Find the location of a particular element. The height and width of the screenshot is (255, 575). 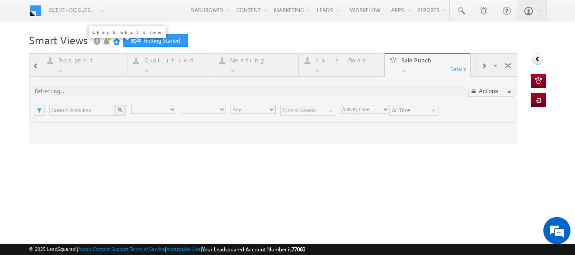

p: Check what's new is located at coordinates (127, 32).